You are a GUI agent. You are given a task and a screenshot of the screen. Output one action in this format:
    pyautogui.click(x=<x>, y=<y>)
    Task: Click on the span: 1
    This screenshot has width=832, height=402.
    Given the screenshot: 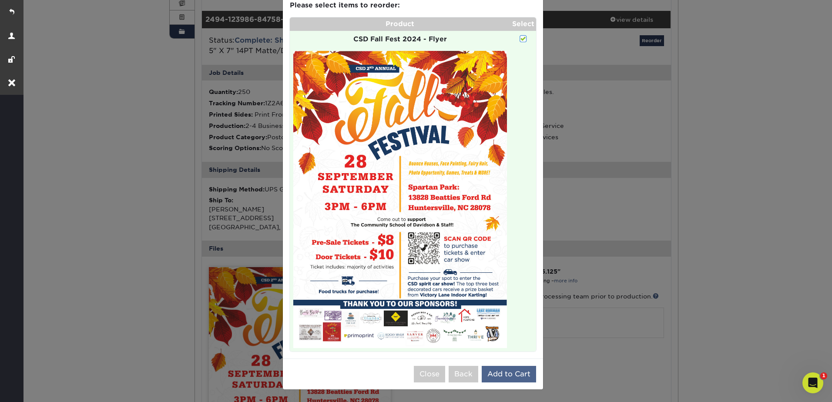 What is the action you would take?
    pyautogui.click(x=824, y=376)
    